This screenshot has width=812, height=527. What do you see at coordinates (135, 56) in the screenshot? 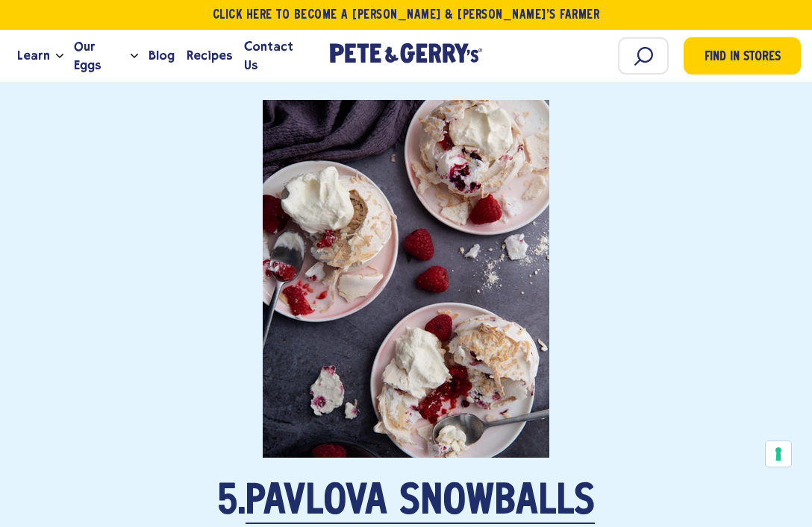
I see `button: Open the dropdown menu for Our Eggs` at bounding box center [135, 56].